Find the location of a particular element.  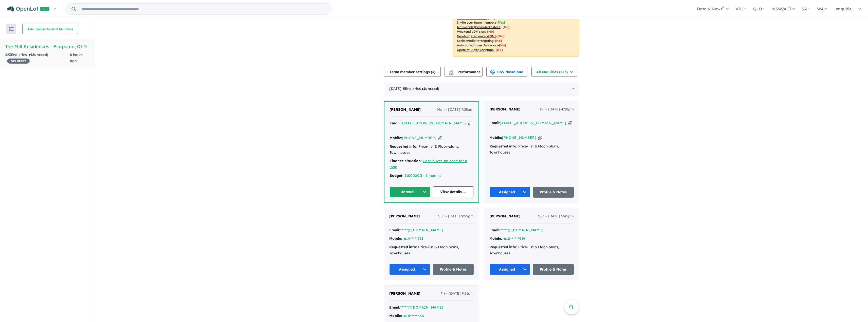

u: Sales phone number is located at coordinates (472, 18).